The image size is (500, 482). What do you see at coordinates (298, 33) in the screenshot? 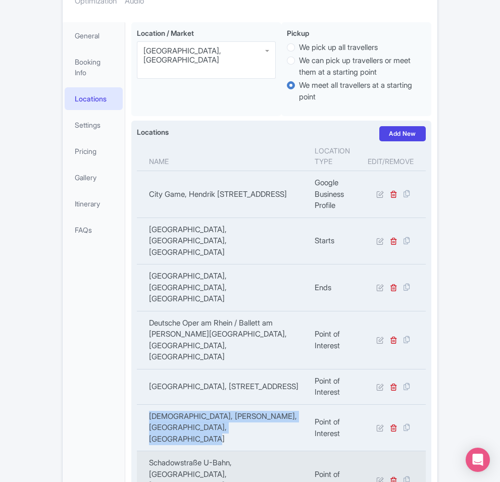
I see `span: Pickup` at bounding box center [298, 33].